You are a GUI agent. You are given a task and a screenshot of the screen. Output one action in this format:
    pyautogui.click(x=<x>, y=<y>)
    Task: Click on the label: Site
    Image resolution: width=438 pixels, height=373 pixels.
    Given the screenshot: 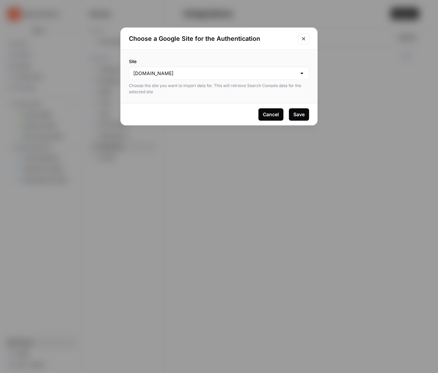 What is the action you would take?
    pyautogui.click(x=219, y=61)
    